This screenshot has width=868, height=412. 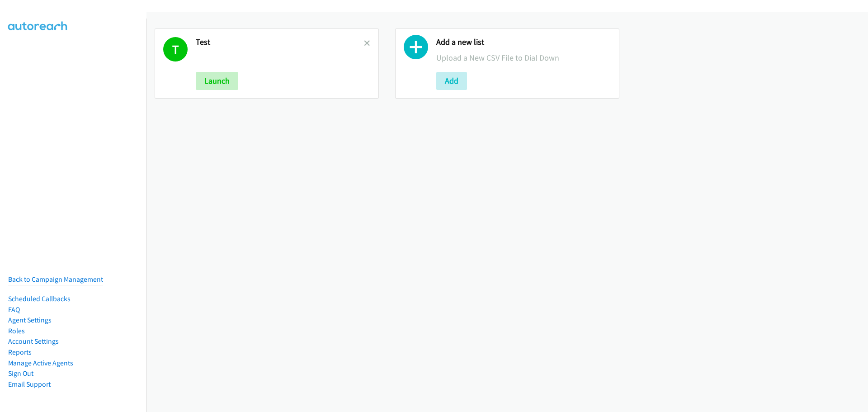 What do you see at coordinates (39, 299) in the screenshot?
I see `a: Scheduled Callbacks` at bounding box center [39, 299].